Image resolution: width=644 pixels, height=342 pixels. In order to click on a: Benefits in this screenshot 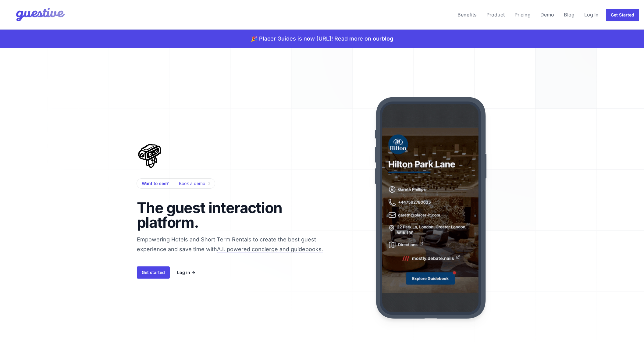, I will do `click(467, 15)`.